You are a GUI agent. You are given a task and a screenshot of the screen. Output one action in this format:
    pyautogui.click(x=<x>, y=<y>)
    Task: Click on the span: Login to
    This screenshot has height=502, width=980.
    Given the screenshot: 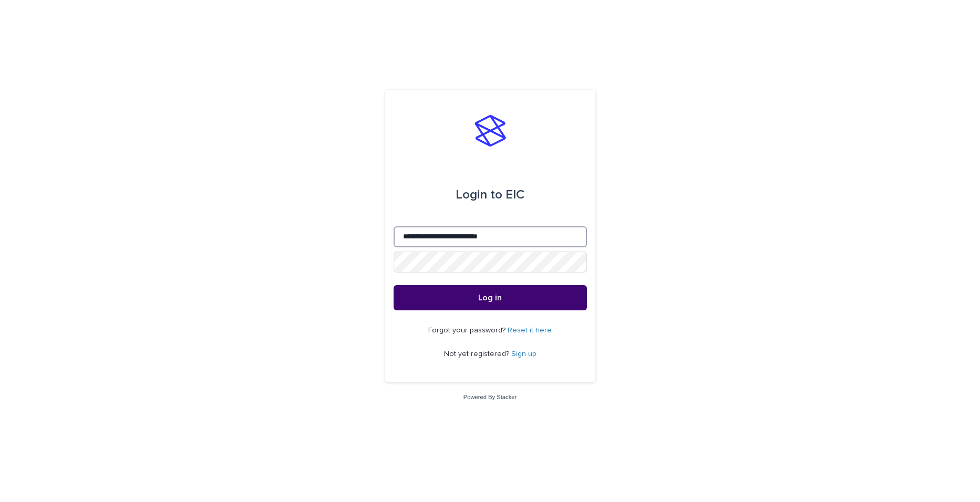 What is the action you would take?
    pyautogui.click(x=478, y=195)
    